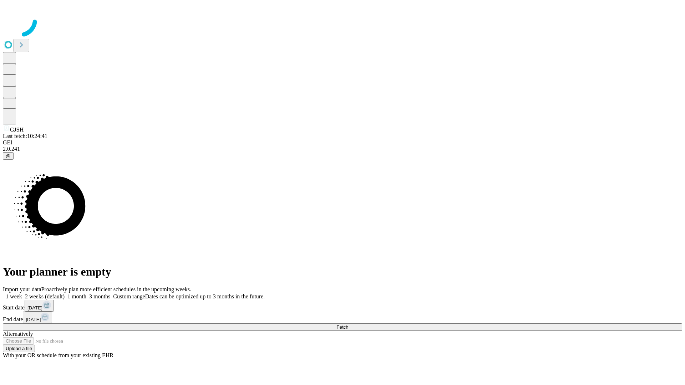  I want to click on span: 2 weeks (default), so click(45, 296).